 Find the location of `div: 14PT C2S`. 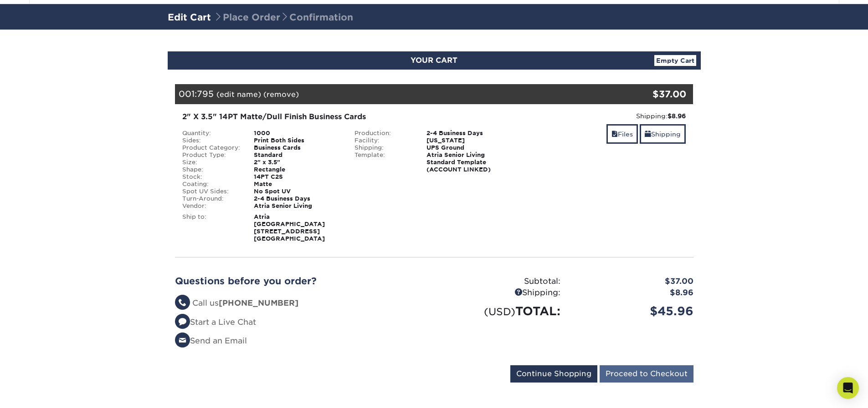

div: 14PT C2S is located at coordinates (297, 177).